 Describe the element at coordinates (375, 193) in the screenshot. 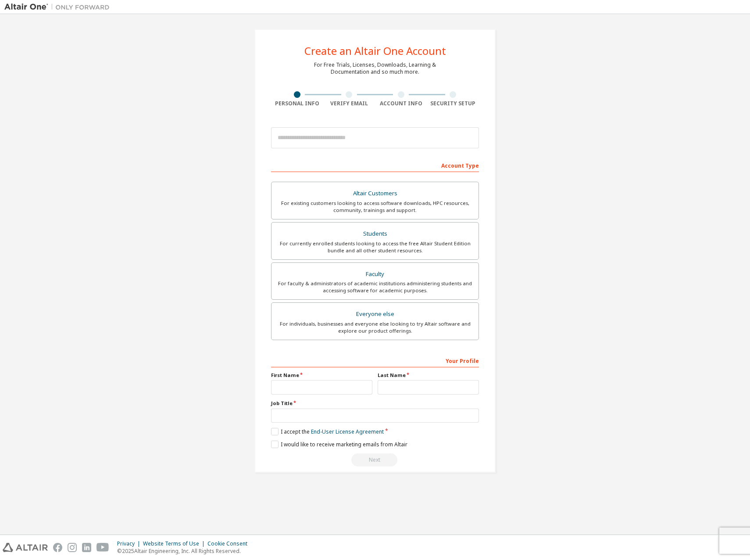

I see `div: Altair Customers` at that location.